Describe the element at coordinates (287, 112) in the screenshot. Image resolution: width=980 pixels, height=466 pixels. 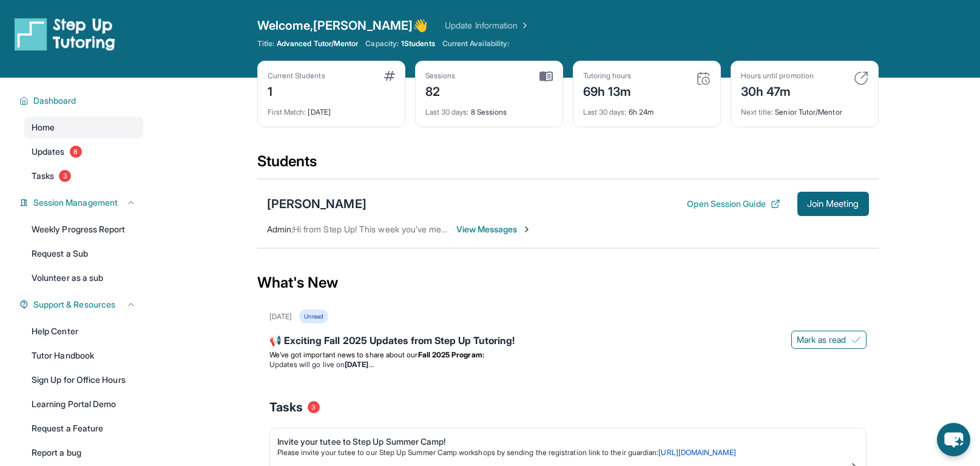
I see `span: First Match :` at that location.